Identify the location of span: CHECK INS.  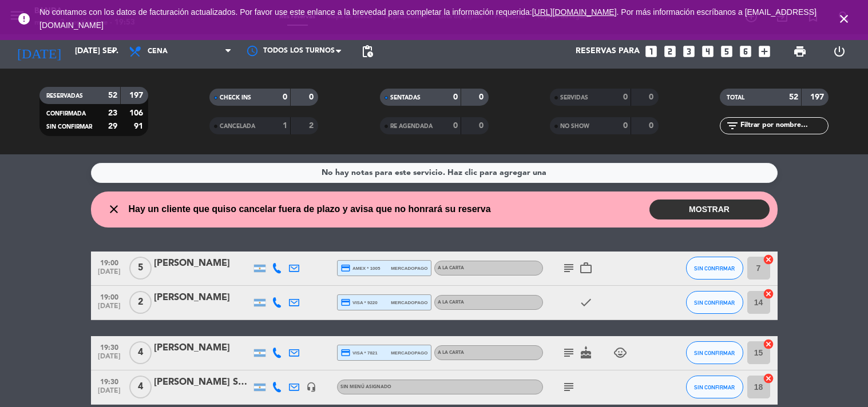
(235, 98).